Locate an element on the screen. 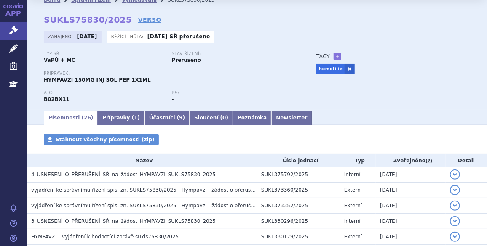 This screenshot has height=246, width=487. a: Stáhnout všechny písemnosti (zip) is located at coordinates (101, 140).